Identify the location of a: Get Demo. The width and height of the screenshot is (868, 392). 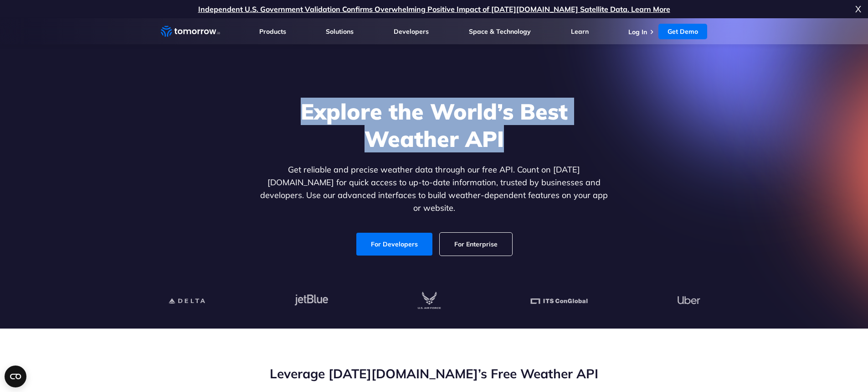
(682, 31).